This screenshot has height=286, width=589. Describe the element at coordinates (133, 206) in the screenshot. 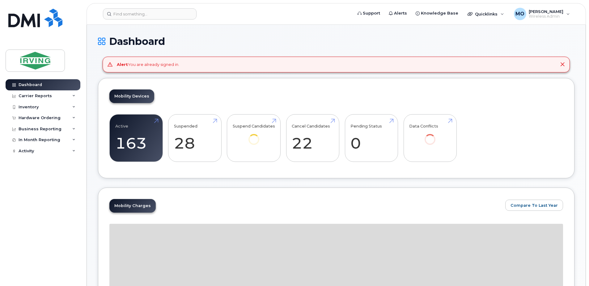

I see `a: Mobility Charges` at that location.